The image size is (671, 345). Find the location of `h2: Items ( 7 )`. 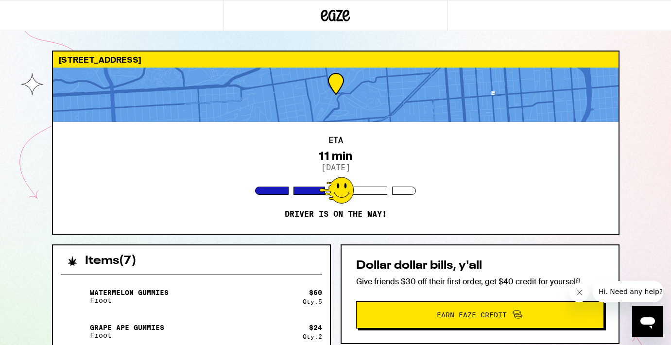

h2: Items ( 7 ) is located at coordinates (111, 261).